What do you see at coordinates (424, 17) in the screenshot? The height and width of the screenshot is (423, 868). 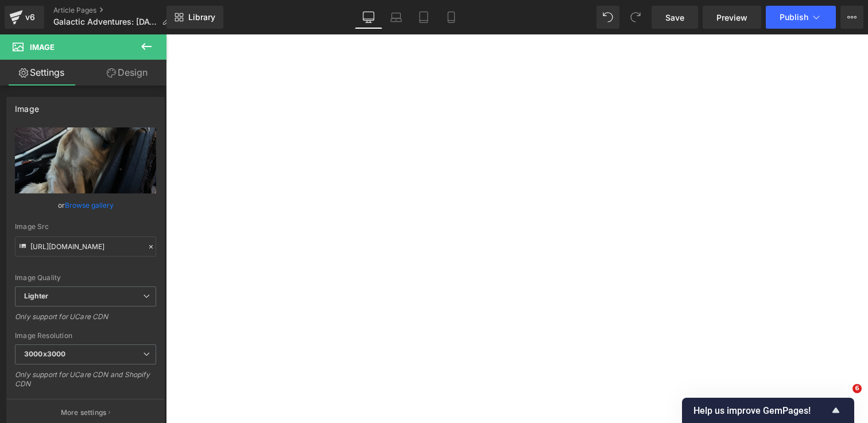 I see `a: Tablet` at bounding box center [424, 17].